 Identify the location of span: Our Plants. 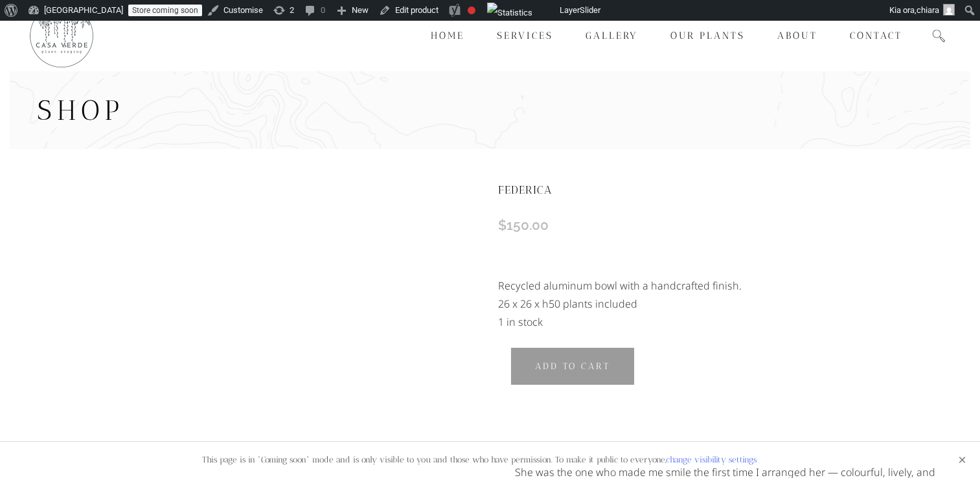
(707, 36).